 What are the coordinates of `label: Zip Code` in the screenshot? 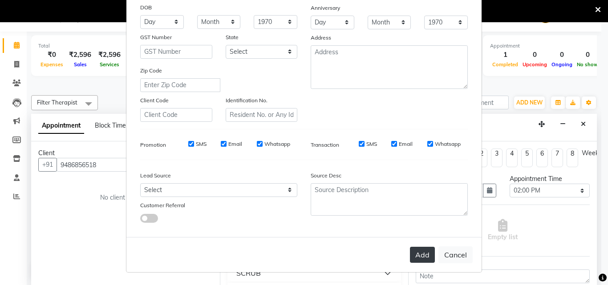 It's located at (151, 71).